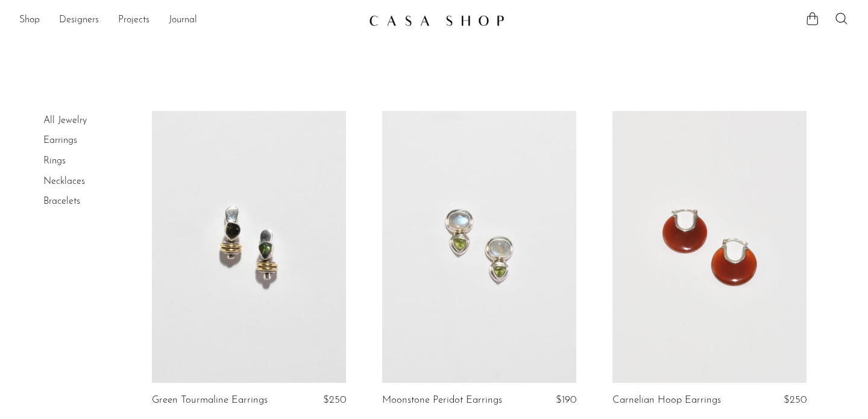  I want to click on a: All Jewelry, so click(65, 121).